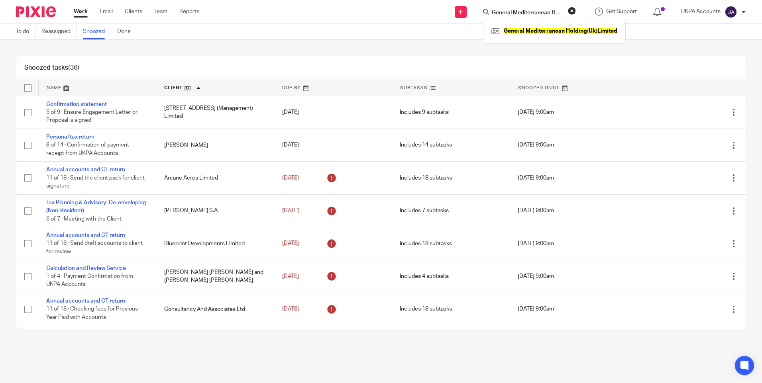 Image resolution: width=762 pixels, height=383 pixels. What do you see at coordinates (215, 244) in the screenshot?
I see `td: Blueprint Developments Limited` at bounding box center [215, 244].